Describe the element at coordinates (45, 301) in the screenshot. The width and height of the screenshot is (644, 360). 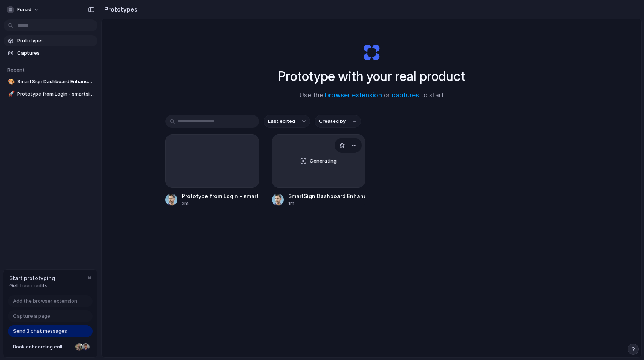
I see `span: Add the browser extension` at that location.